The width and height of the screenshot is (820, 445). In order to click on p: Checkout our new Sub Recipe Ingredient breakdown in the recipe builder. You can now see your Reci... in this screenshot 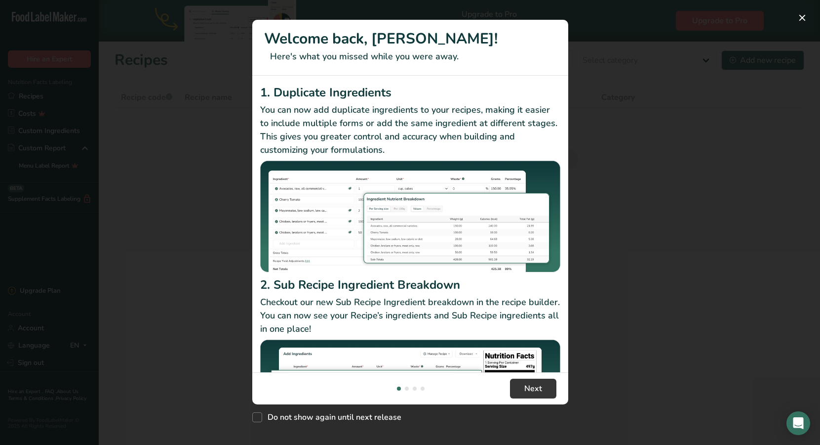, I will do `click(410, 315)`.